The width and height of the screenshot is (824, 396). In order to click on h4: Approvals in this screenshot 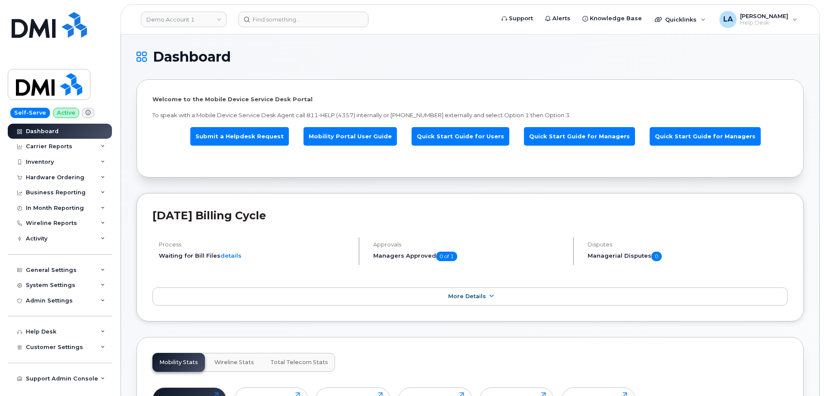, I will do `click(469, 244)`.